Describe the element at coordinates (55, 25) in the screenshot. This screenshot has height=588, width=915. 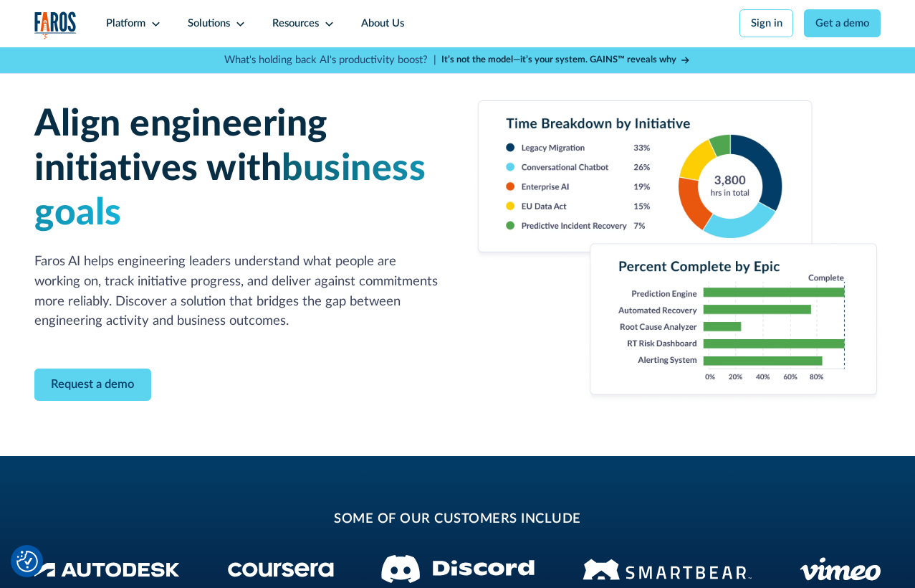
I see `img: Logo of the analytics and reporting company Faros.` at that location.